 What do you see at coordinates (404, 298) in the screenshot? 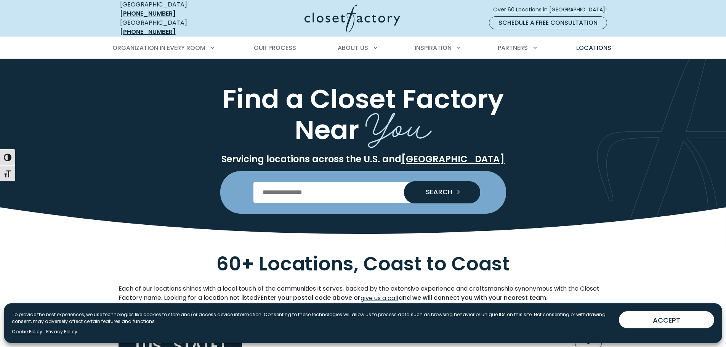
I see `strong: Enter your postal code above or and we will connect you with your nearest team.` at bounding box center [404, 298].